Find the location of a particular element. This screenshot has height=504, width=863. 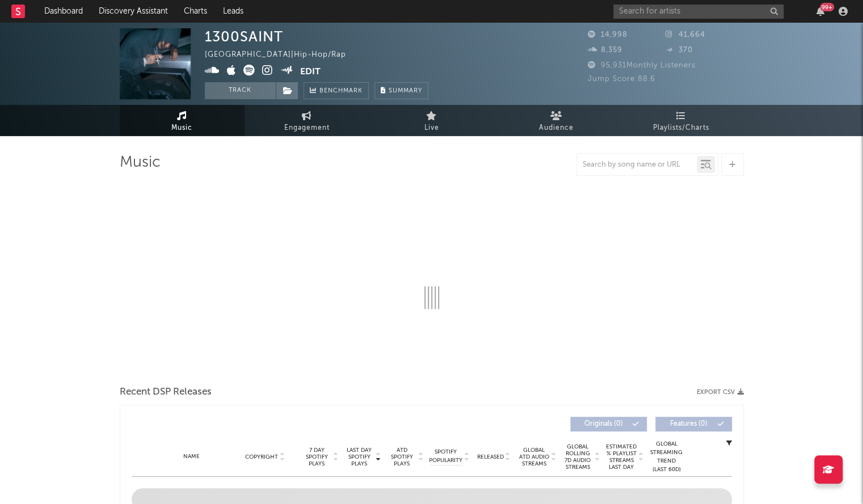

a: Benchmark is located at coordinates (336, 91).